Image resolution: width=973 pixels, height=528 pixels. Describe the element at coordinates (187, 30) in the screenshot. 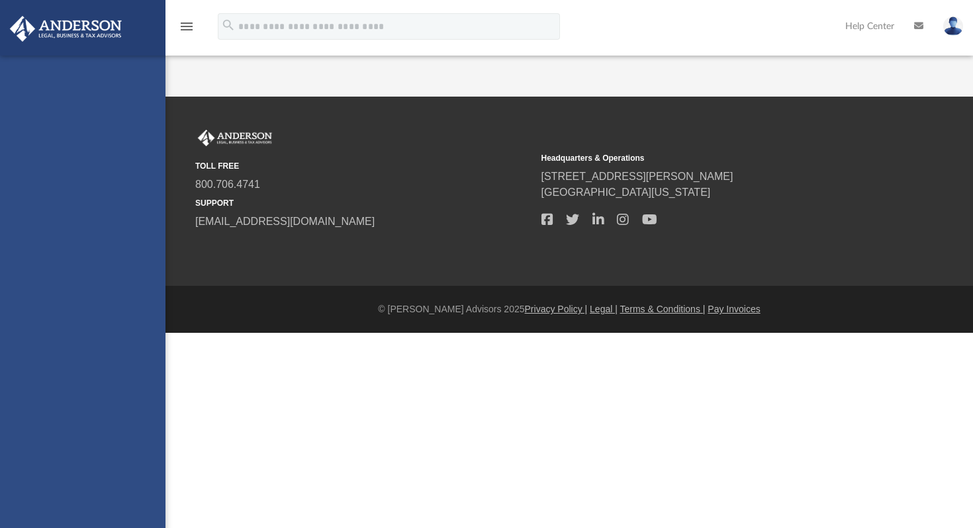

I see `a: menu` at that location.